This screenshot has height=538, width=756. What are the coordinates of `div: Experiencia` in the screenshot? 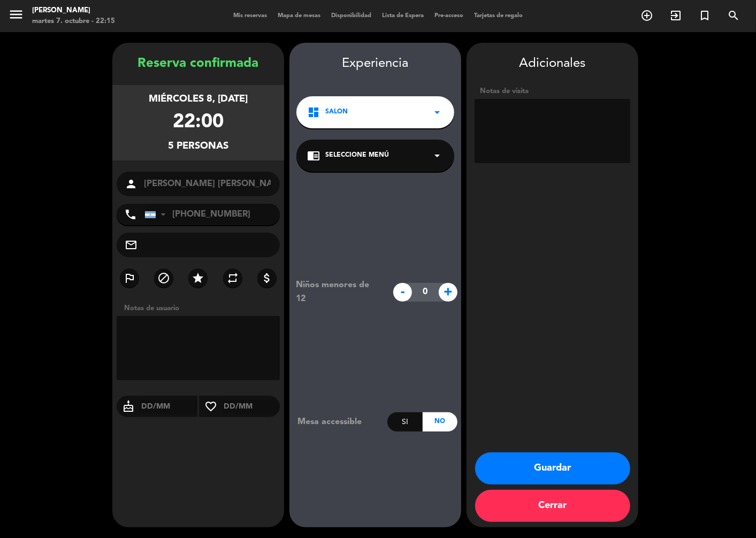 It's located at (375, 63).